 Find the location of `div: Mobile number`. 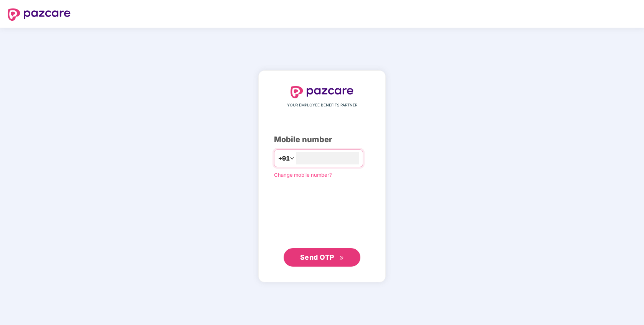

div: Mobile number is located at coordinates (322, 139).